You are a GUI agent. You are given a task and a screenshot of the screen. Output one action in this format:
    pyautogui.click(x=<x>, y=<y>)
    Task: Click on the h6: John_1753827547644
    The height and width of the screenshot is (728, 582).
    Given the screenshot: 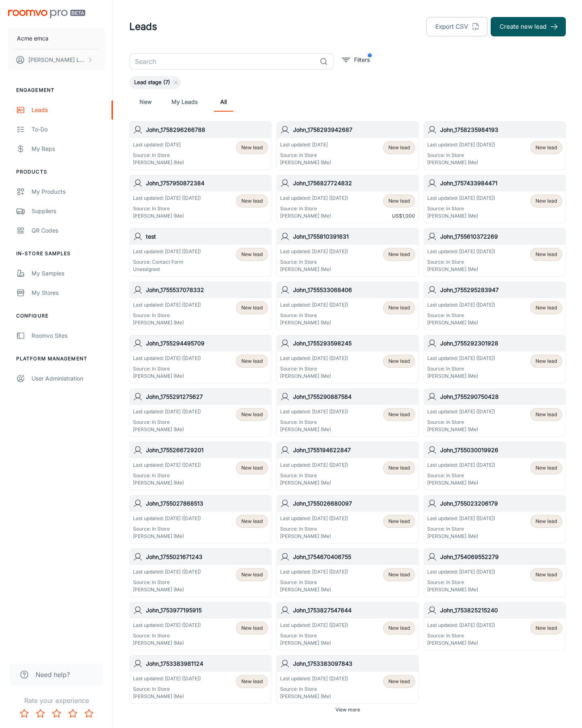 What is the action you would take?
    pyautogui.click(x=354, y=610)
    